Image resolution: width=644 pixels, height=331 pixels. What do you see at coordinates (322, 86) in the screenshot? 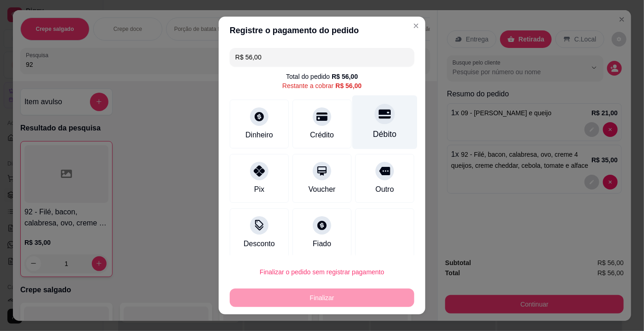
I see `div: Restante a cobrar` at bounding box center [322, 86].